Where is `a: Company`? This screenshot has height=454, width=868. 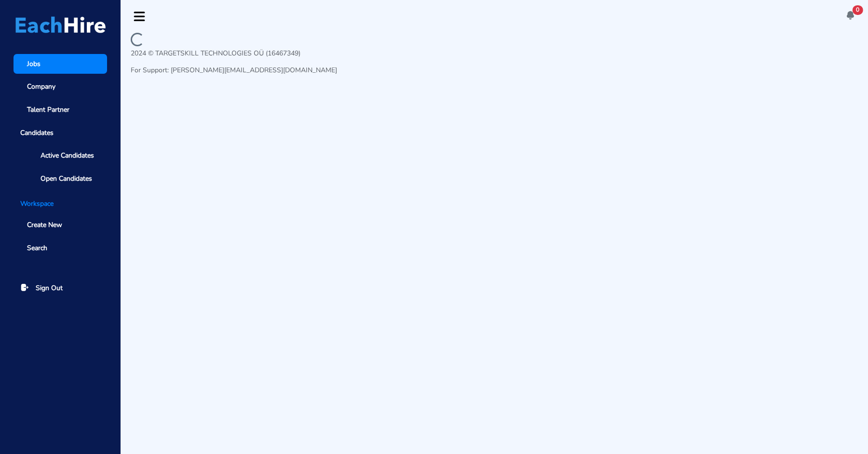 a: Company is located at coordinates (60, 86).